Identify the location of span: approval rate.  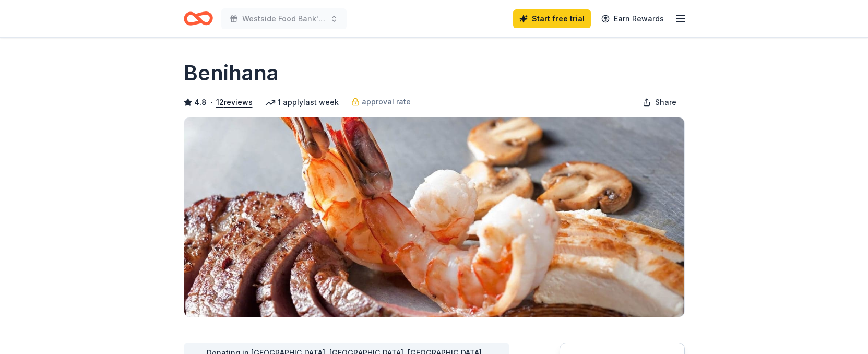
(386, 102).